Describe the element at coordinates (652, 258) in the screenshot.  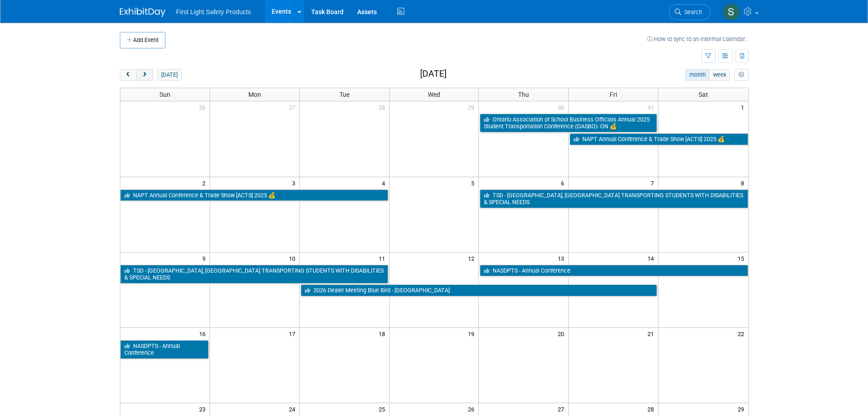
I see `span: 14` at that location.